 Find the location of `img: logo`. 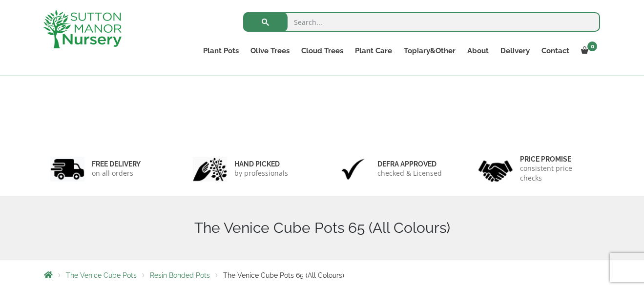

img: logo is located at coordinates (83, 29).